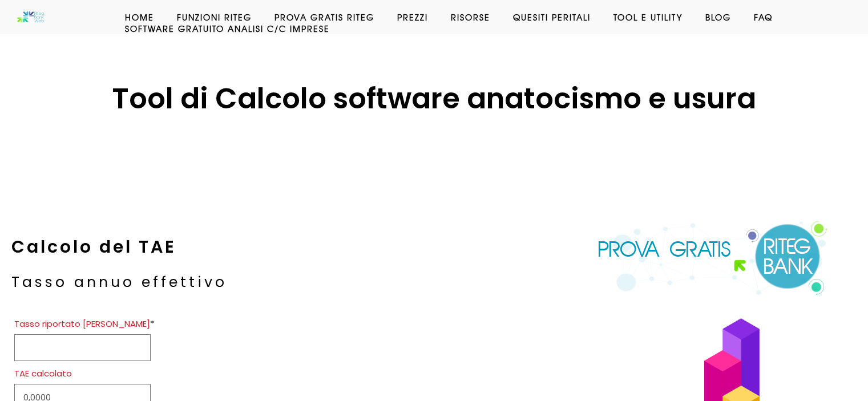 This screenshot has width=868, height=401. What do you see at coordinates (287, 283) in the screenshot?
I see `h3: Tasso annuo effettivo` at bounding box center [287, 283].